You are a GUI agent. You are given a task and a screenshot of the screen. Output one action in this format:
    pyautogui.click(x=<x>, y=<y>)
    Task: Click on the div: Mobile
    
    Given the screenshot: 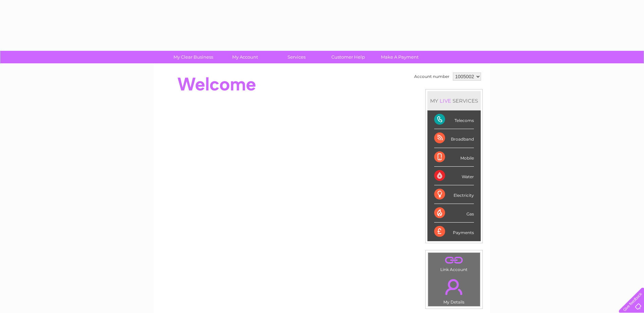 What is the action you would take?
    pyautogui.click(x=454, y=157)
    